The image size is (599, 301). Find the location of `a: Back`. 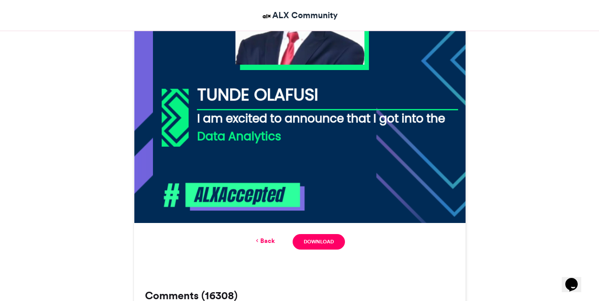

a: Back is located at coordinates (264, 241).